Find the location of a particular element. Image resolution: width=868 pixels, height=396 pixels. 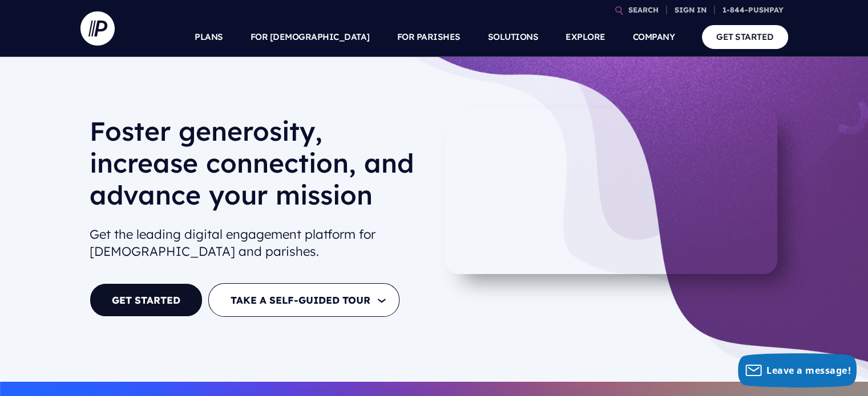

span: Leave a message! is located at coordinates (808, 371).